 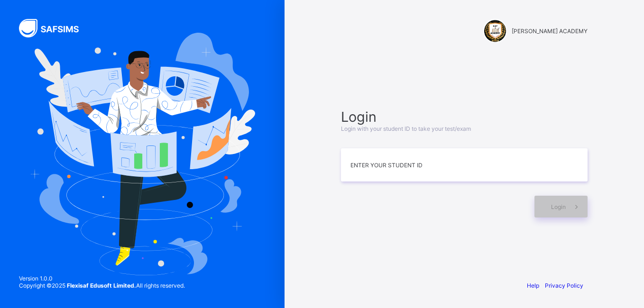 What do you see at coordinates (142, 154) in the screenshot?
I see `img: Hero Image` at bounding box center [142, 154].